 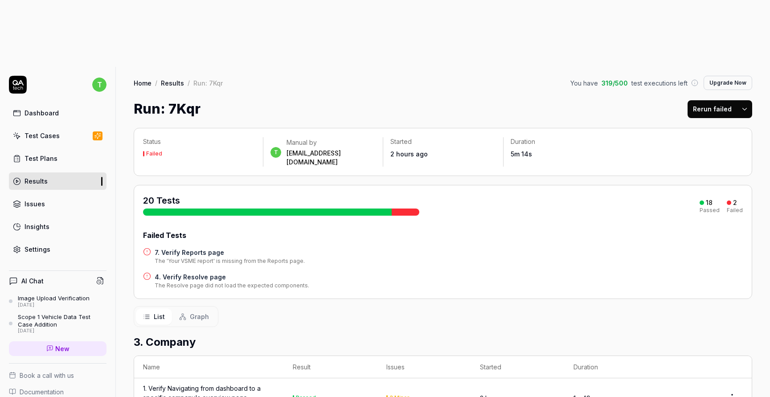 I want to click on h4: AI Chat, so click(x=33, y=281).